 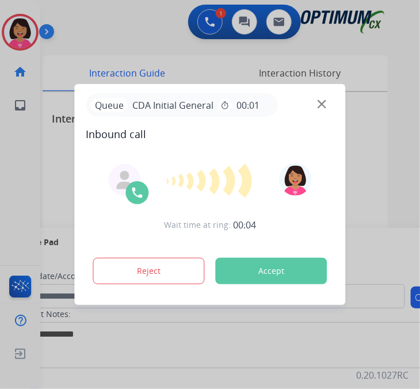 I want to click on p: 0.20.1027RC, so click(x=382, y=375).